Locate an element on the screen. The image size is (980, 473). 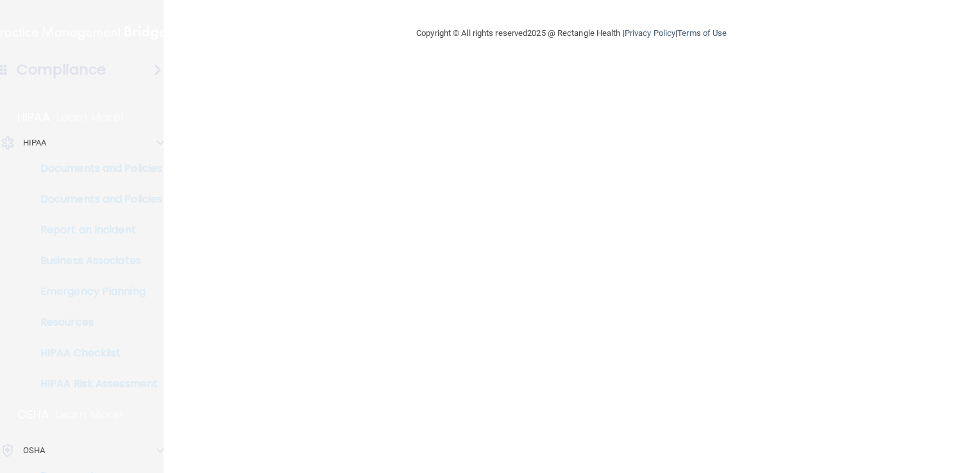
p: Report an Incident is located at coordinates (96, 230).